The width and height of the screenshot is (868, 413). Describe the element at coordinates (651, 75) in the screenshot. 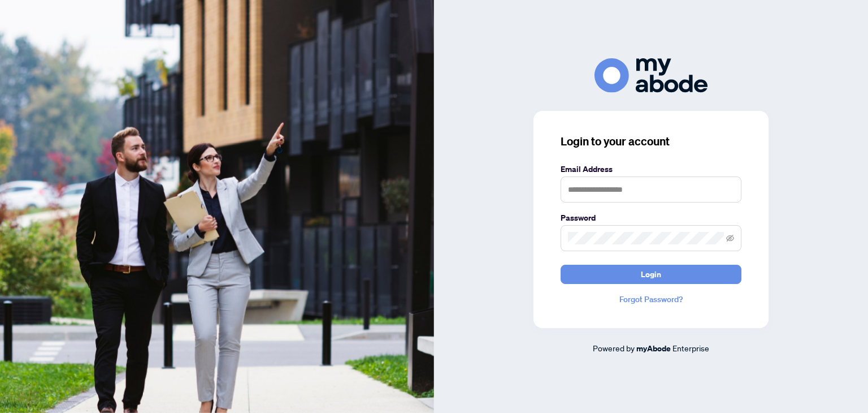

I see `img: ma-logo` at that location.